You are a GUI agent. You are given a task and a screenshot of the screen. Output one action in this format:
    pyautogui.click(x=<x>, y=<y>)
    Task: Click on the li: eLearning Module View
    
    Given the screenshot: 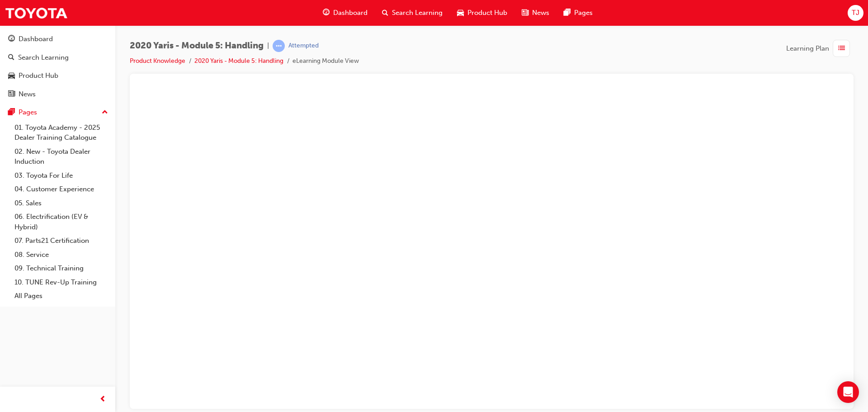 What is the action you would take?
    pyautogui.click(x=325, y=61)
    